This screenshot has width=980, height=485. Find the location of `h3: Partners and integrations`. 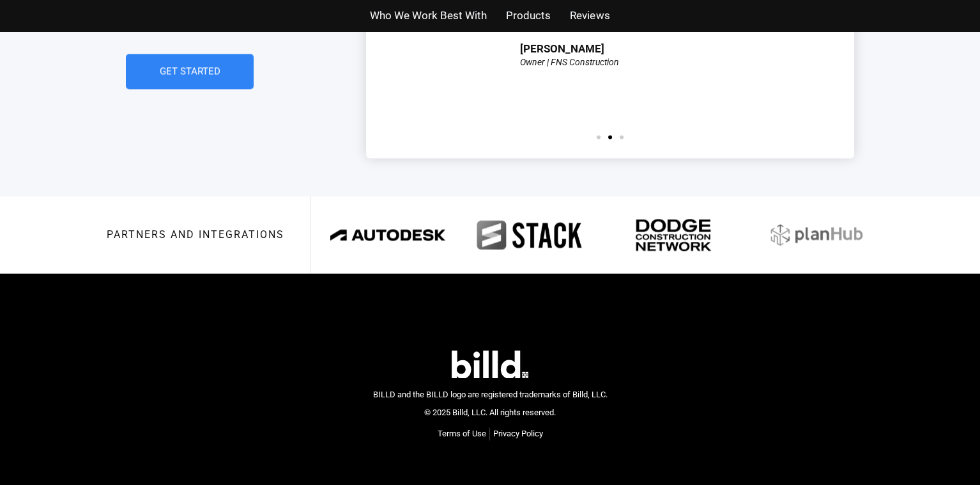

h3: Partners and integrations is located at coordinates (196, 234).